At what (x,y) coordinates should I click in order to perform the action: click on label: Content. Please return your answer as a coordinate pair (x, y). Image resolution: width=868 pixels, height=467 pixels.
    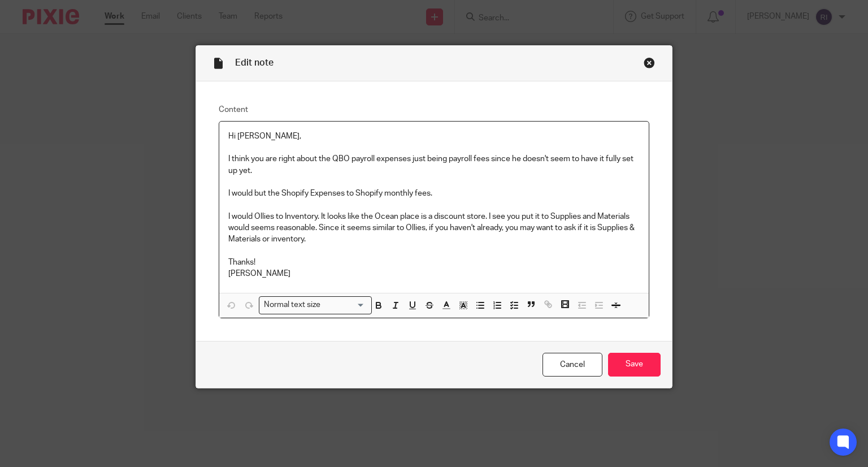
    Looking at the image, I should click on (434, 110).